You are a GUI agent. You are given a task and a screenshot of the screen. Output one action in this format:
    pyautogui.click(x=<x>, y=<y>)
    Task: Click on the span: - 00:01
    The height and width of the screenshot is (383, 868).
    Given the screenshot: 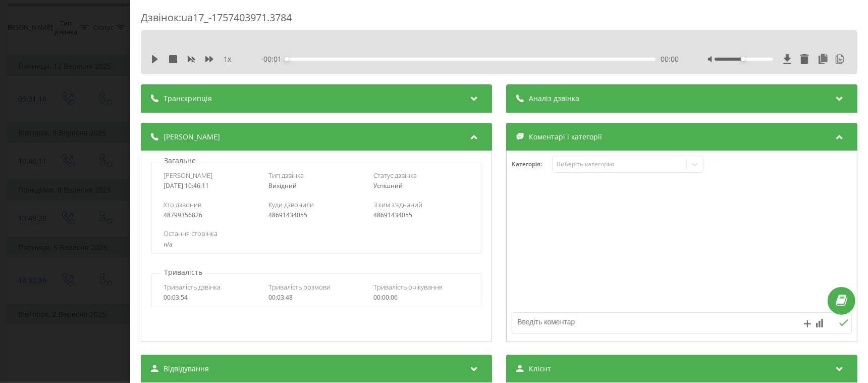 What is the action you would take?
    pyautogui.click(x=274, y=59)
    